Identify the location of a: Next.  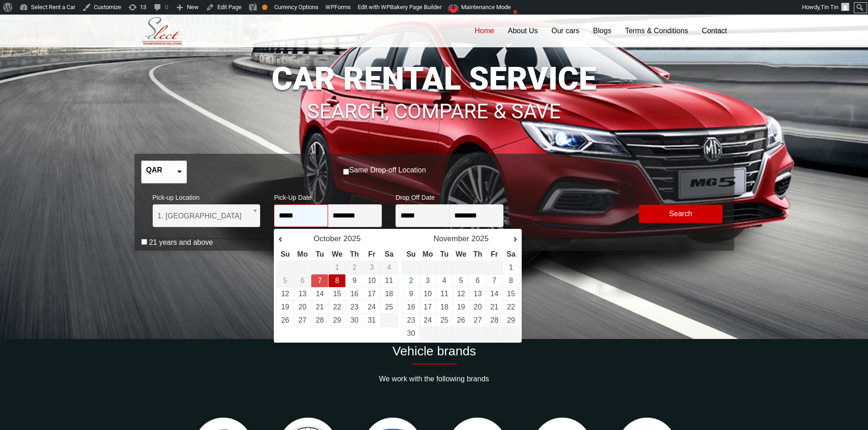
(510, 240).